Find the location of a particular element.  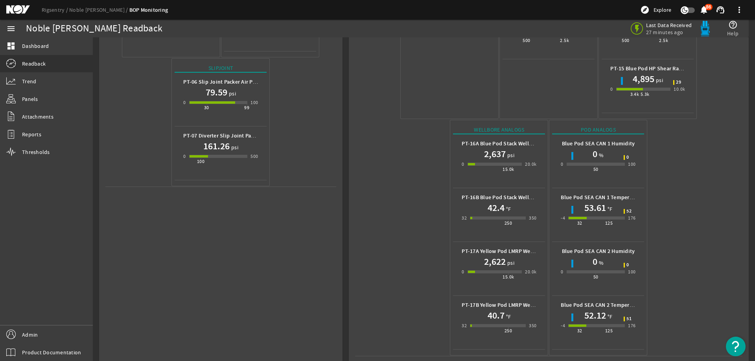

h1: 79.59 is located at coordinates (216, 92).